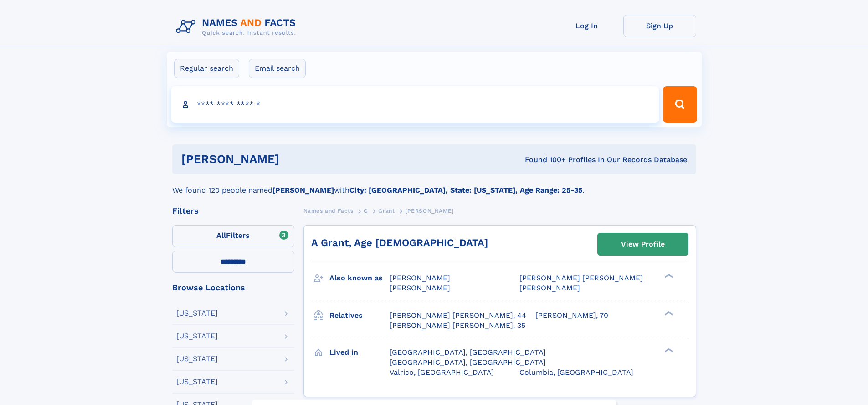 Image resolution: width=868 pixels, height=405 pixels. Describe the element at coordinates (206, 68) in the screenshot. I see `label: Regular search` at that location.